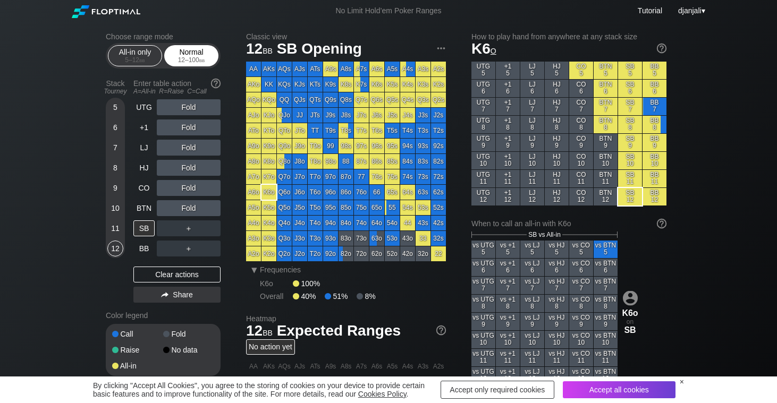 Image resolution: width=777 pixels, height=403 pixels. What do you see at coordinates (377, 146) in the screenshot?
I see `div: 96s` at bounding box center [377, 146].